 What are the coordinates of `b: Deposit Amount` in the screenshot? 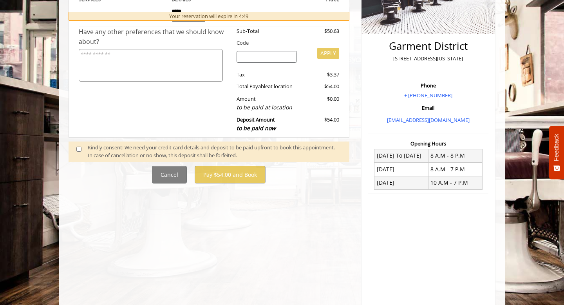 It's located at (256, 124).